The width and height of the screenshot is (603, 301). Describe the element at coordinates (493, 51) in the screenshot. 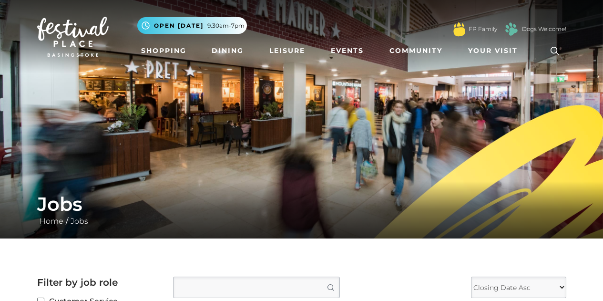

I see `span: Your Visit` at that location.